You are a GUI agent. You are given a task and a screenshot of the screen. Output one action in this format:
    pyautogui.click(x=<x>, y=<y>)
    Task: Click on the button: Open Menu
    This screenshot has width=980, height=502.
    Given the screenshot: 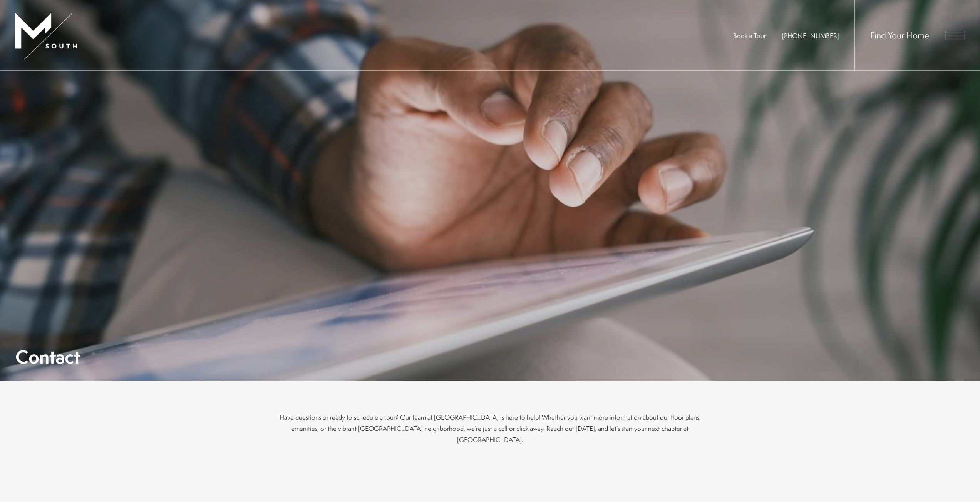 What is the action you would take?
    pyautogui.click(x=955, y=35)
    